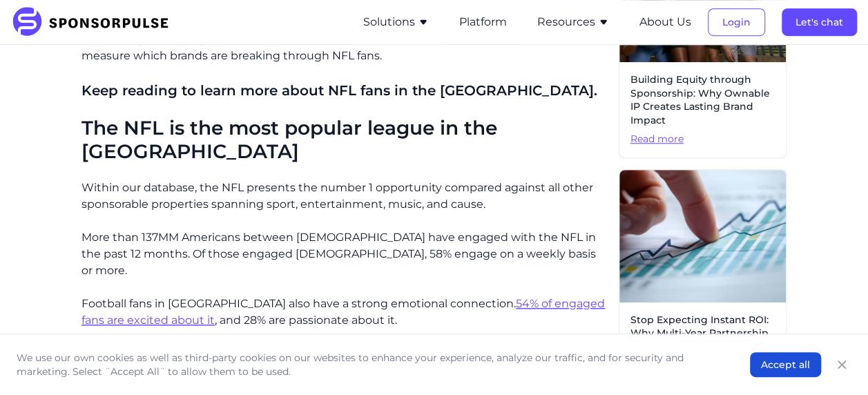 The height and width of the screenshot is (395, 868). I want to click on p: We start by leveraging consumer data to understand the hearts and minds of consumers to measure w..., so click(344, 48).